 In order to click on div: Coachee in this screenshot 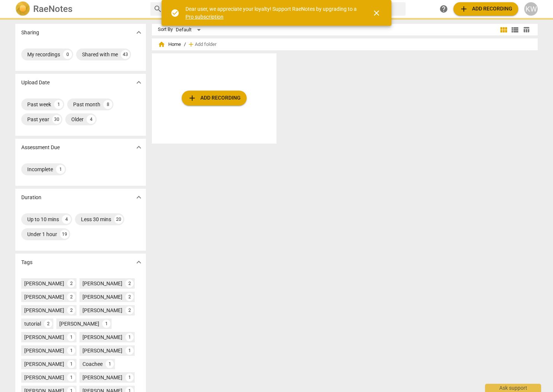, I will do `click(92, 364)`.